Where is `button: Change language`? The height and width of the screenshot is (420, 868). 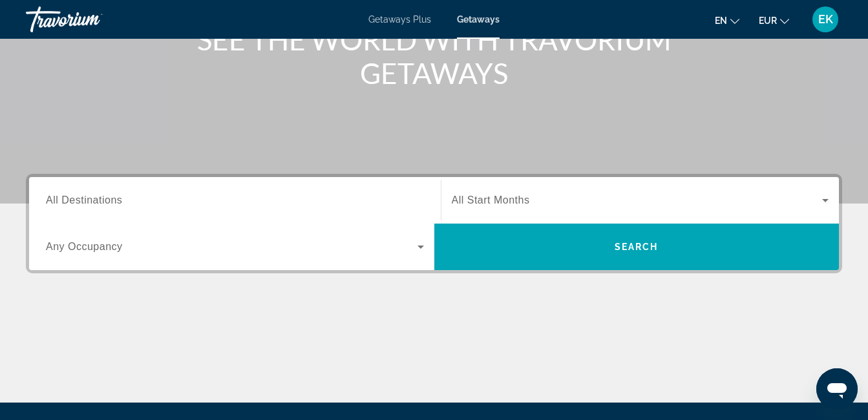 button: Change language is located at coordinates (727, 20).